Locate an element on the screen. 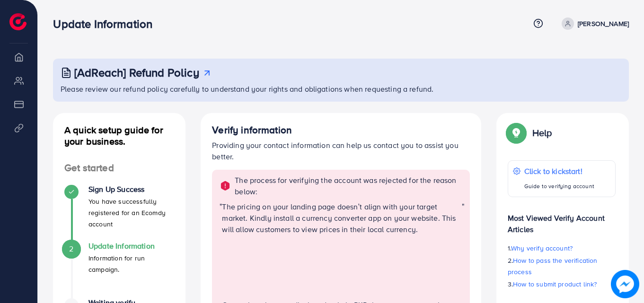 The height and width of the screenshot is (303, 644). span: How to submit product link? is located at coordinates (555, 284).